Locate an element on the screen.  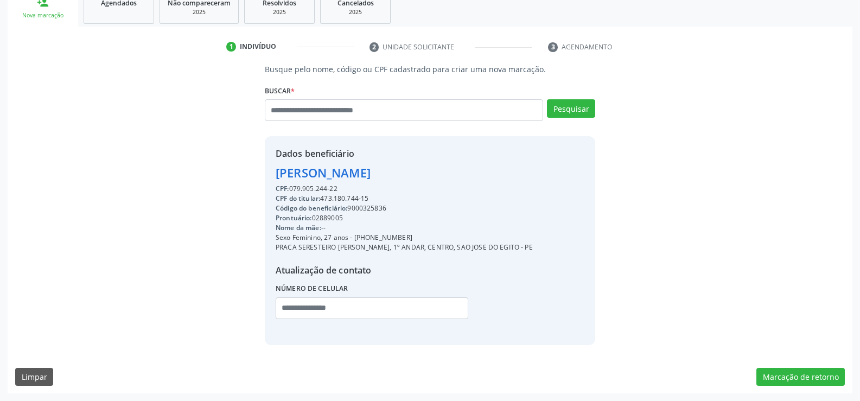
span: CPF: is located at coordinates (282, 188).